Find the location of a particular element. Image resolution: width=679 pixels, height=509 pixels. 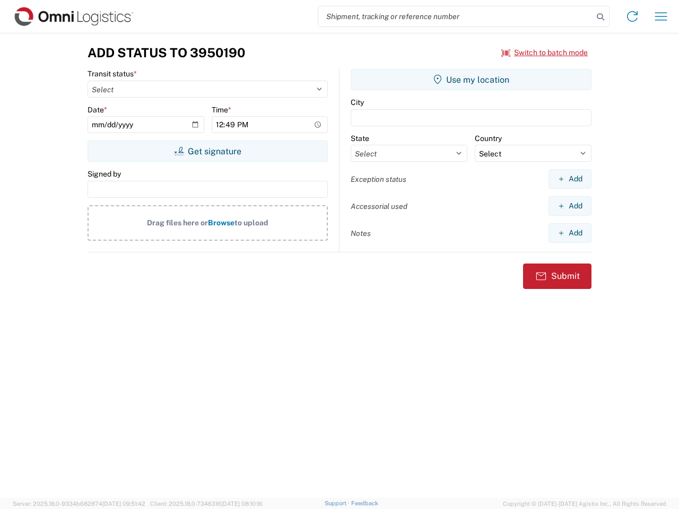

button: Submit is located at coordinates (557, 276).